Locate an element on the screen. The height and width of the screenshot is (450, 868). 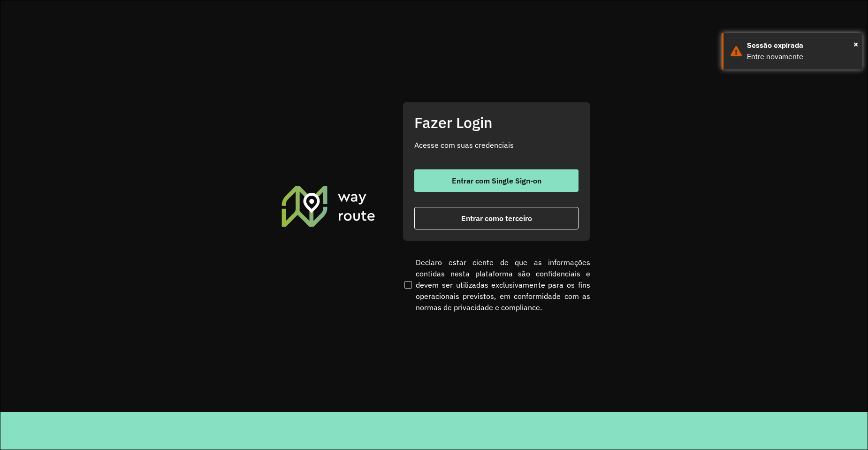
p: Acesse com suas credenciais is located at coordinates (496, 145).